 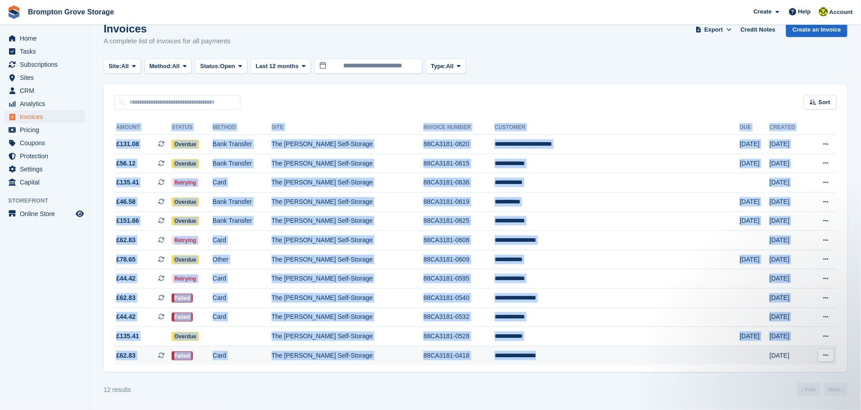 I want to click on td: 88CA3181-0540, so click(x=459, y=297).